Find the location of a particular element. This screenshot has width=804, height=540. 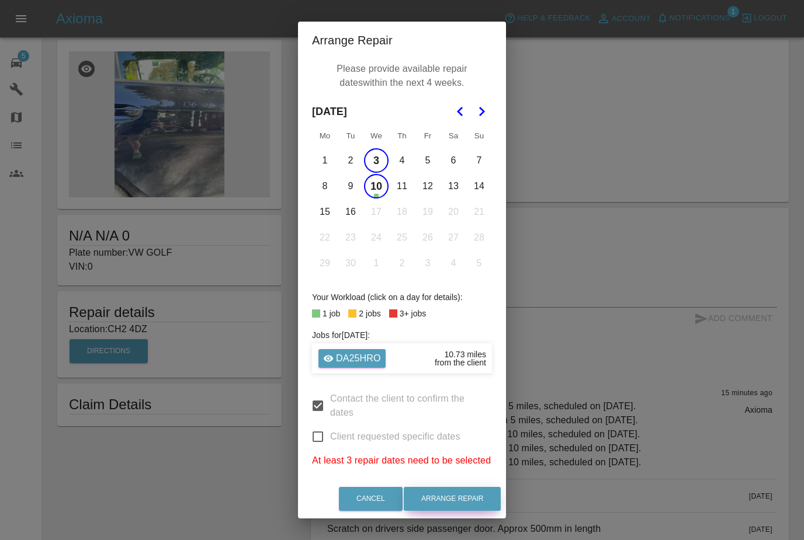

button: Tuesday, September 16th, 2025 is located at coordinates (351, 212).